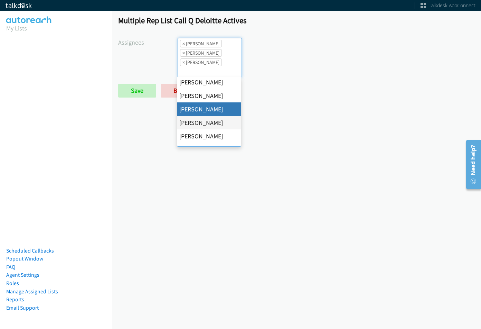  What do you see at coordinates (201, 53) in the screenshot?
I see `li: Daquaya Johnson` at bounding box center [201, 53].